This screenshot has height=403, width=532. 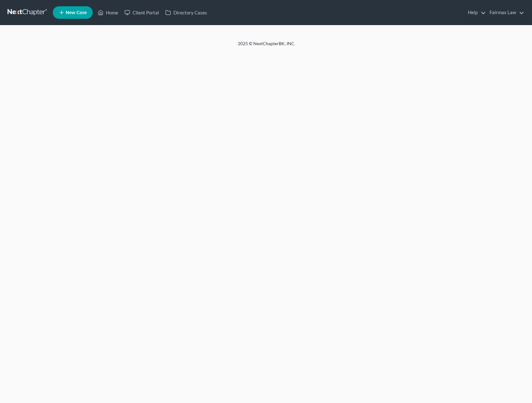 What do you see at coordinates (266, 46) in the screenshot?
I see `div: 2025 © NextChapterBK, INC` at bounding box center [266, 46].